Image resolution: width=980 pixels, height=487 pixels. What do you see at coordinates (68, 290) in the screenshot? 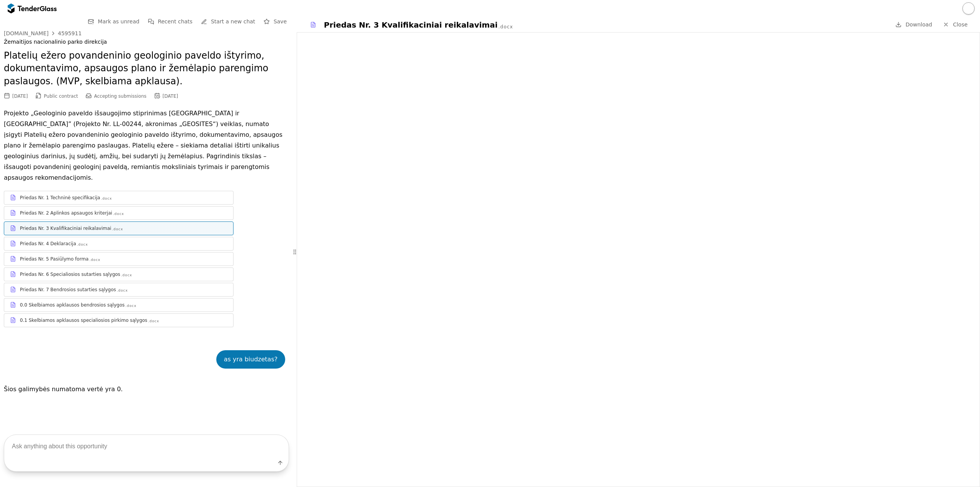
I see `div: Priedas Nr. 7 Bendrosios sutarties sąlygos` at bounding box center [68, 290].